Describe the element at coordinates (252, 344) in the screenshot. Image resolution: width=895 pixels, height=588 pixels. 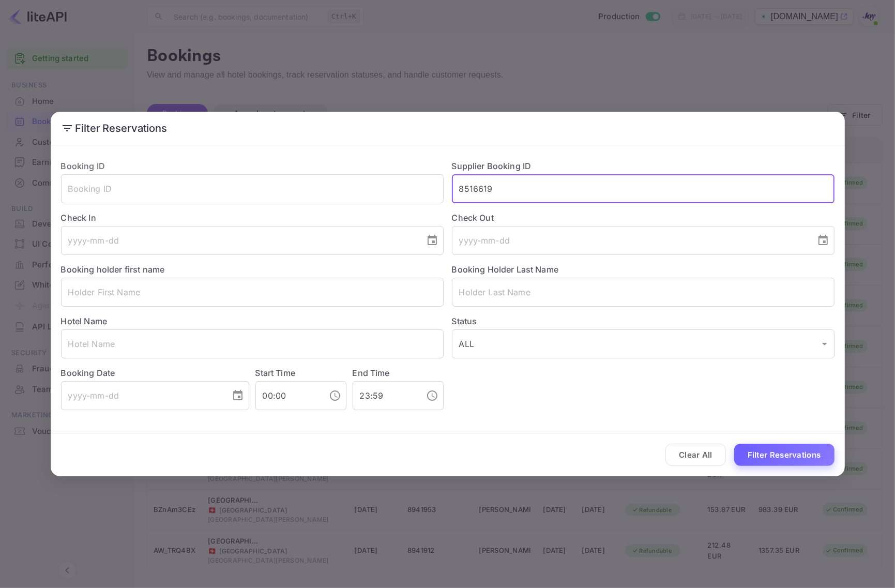
I see `input: Hotel Name` at that location.